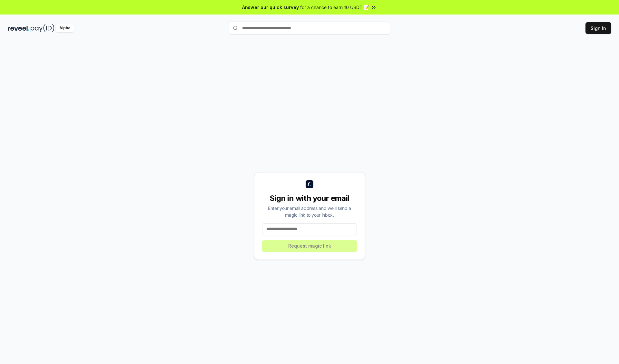 The width and height of the screenshot is (619, 364). Describe the element at coordinates (65, 28) in the screenshot. I see `div: Alpha` at that location.